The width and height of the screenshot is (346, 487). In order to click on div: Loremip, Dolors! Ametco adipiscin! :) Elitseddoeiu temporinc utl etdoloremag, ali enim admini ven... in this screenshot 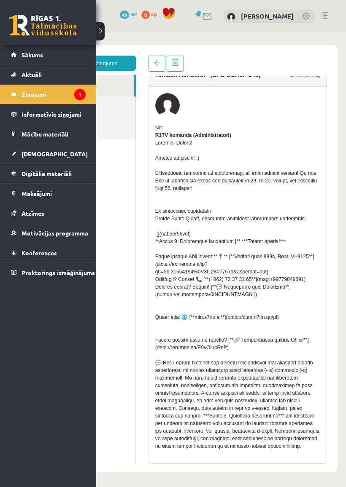, I will do `click(204, 281)`.